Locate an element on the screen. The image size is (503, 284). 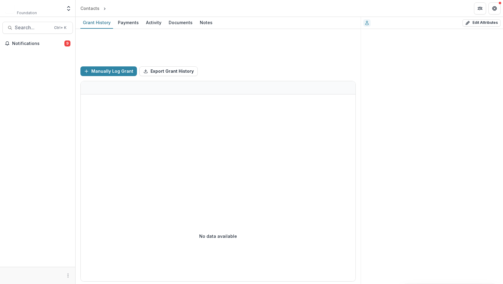
button: Partners is located at coordinates (480, 8).